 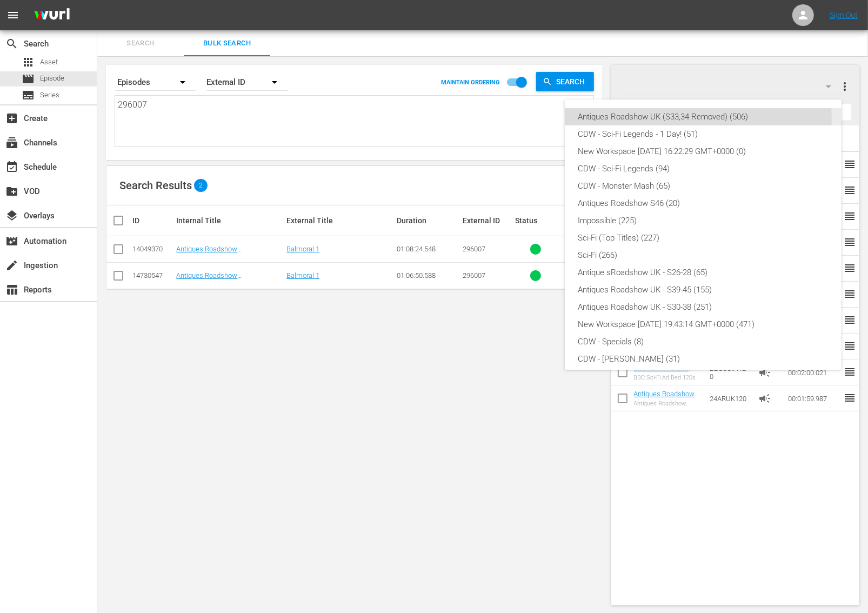 What do you see at coordinates (703, 290) in the screenshot?
I see `div: Antiques Roadshow UK - S39-45 (155)` at bounding box center [703, 290].